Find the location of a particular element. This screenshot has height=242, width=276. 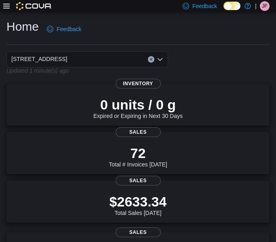

span: JF is located at coordinates (264, 6).